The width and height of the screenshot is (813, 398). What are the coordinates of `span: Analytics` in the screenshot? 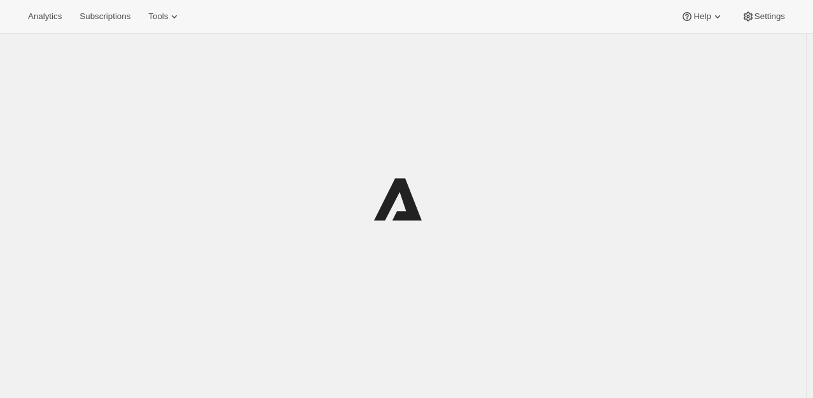 It's located at (45, 17).